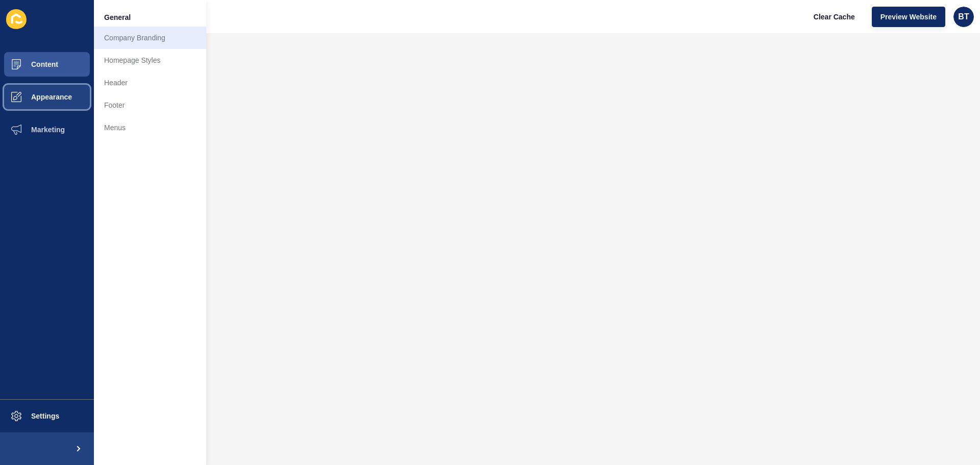 This screenshot has height=465, width=980. What do you see at coordinates (150, 60) in the screenshot?
I see `a: Homepage Styles` at bounding box center [150, 60].